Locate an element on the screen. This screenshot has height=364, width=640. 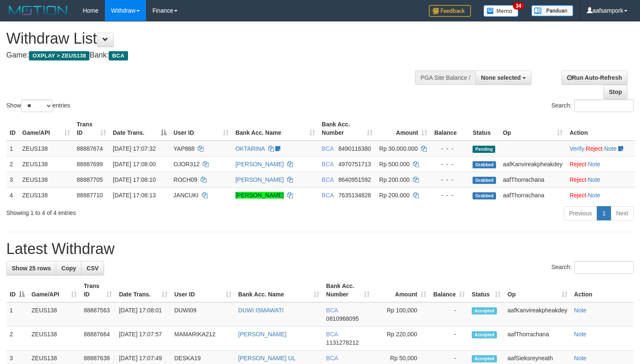
th: User ID: activate to sort column ascending is located at coordinates (201, 128).